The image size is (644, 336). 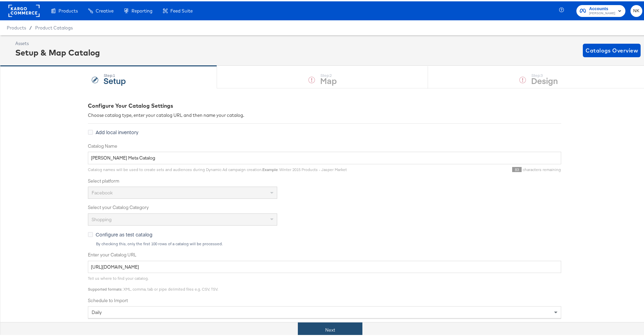 What do you see at coordinates (636, 9) in the screenshot?
I see `button: NK` at bounding box center [636, 9].